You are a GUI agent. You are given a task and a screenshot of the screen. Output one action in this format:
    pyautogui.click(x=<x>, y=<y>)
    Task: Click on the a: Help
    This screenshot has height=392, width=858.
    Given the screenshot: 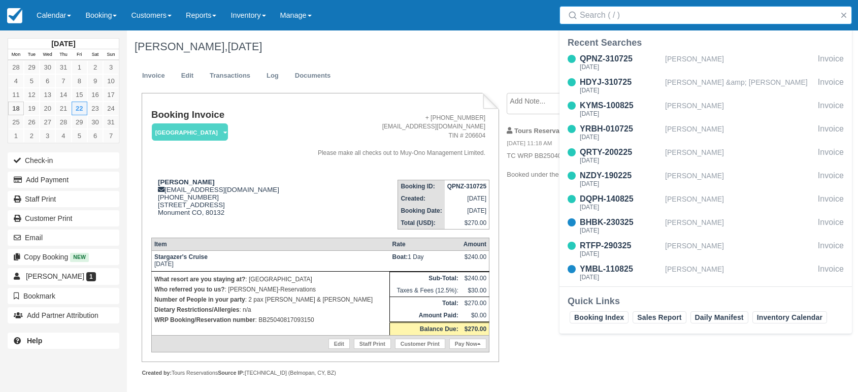 What is the action you would take?
    pyautogui.click(x=63, y=341)
    